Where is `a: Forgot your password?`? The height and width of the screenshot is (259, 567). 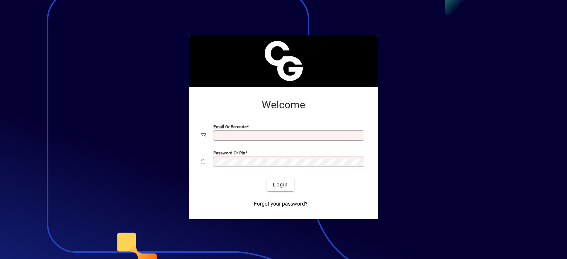
a: Forgot your password? is located at coordinates (280, 204).